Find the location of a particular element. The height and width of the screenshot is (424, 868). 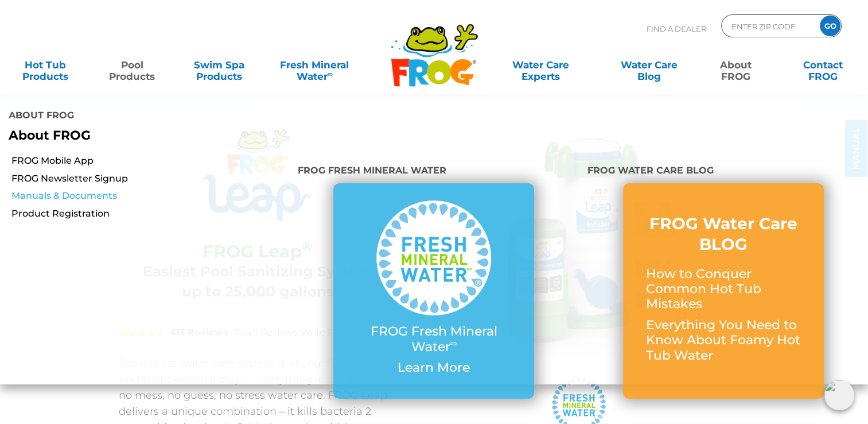

p: FROG Fresh Mineral Water is located at coordinates (434, 339).